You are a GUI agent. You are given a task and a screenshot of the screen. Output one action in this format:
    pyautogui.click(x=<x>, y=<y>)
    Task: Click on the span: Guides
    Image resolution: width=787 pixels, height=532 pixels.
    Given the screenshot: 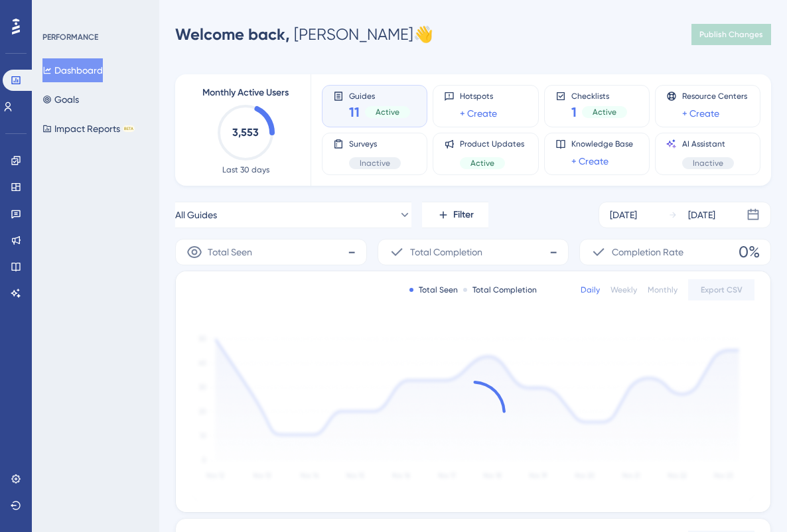 What is the action you would take?
    pyautogui.click(x=380, y=96)
    